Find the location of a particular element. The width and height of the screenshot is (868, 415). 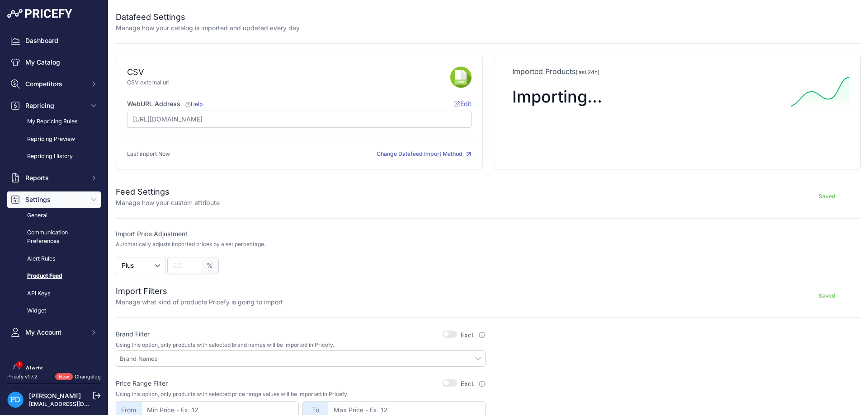

nav: Sidebar is located at coordinates (54, 222).